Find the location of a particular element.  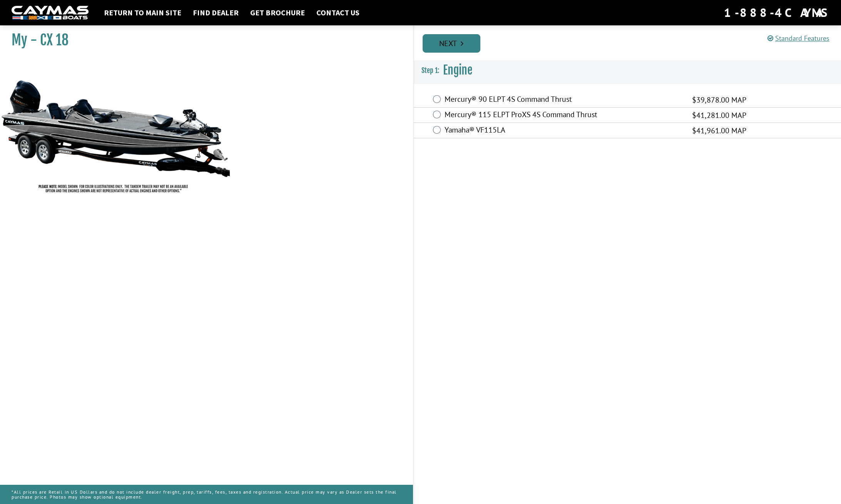

span: $41,281.00 MAP is located at coordinates (718, 116).